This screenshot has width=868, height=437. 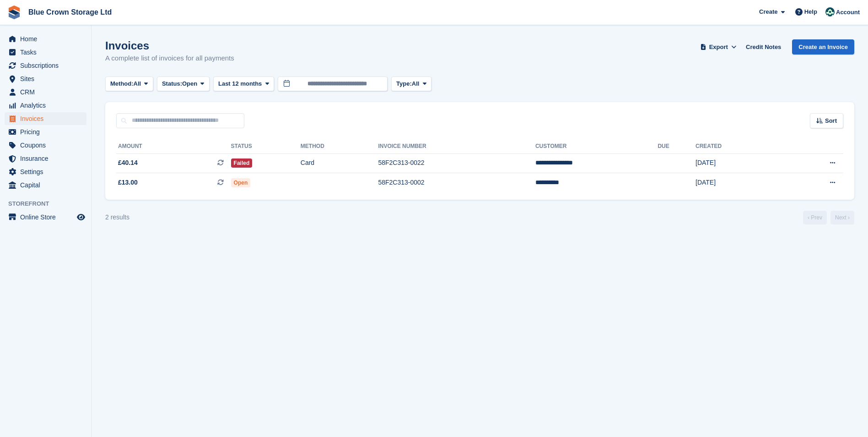 What do you see at coordinates (47, 52) in the screenshot?
I see `span: Tasks` at bounding box center [47, 52].